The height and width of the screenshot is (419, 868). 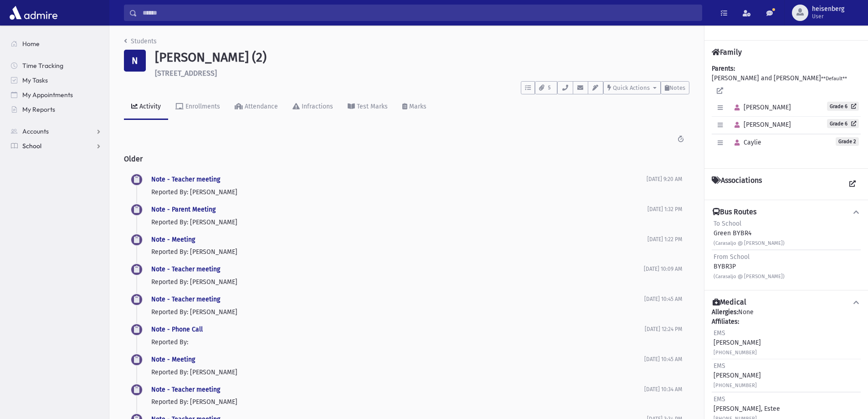 What do you see at coordinates (56, 80) in the screenshot?
I see `a: My Tasks` at bounding box center [56, 80].